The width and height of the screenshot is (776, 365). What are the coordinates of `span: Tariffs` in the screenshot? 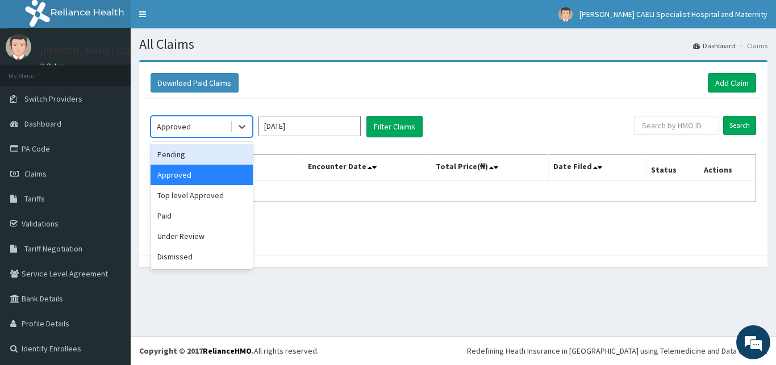 It's located at (35, 199).